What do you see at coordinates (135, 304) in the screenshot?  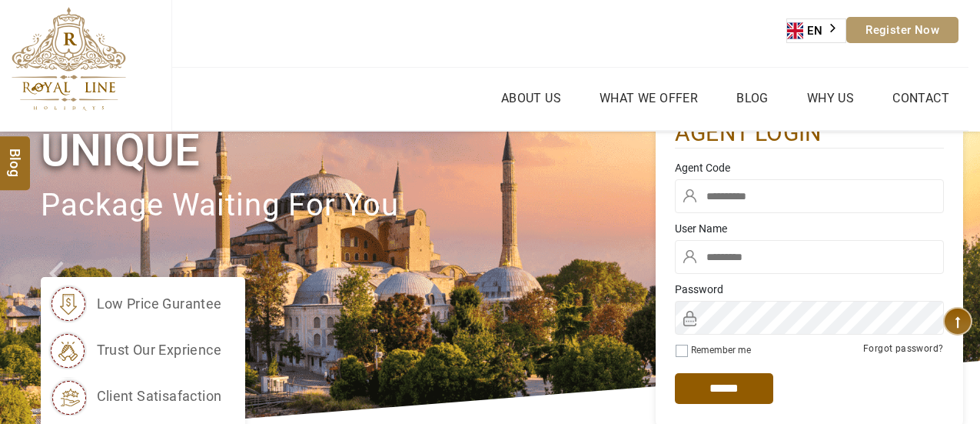 I see `li: low price gurantee` at bounding box center [135, 304].